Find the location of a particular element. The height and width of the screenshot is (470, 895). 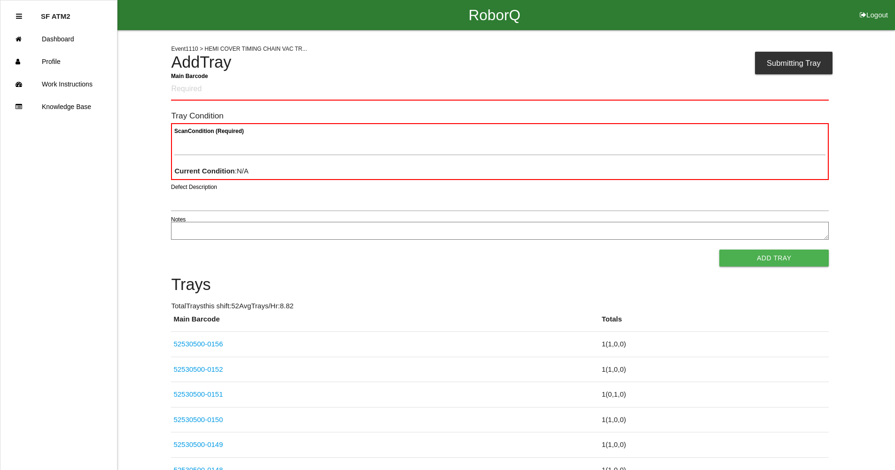

th: Main Barcode is located at coordinates (385, 323).